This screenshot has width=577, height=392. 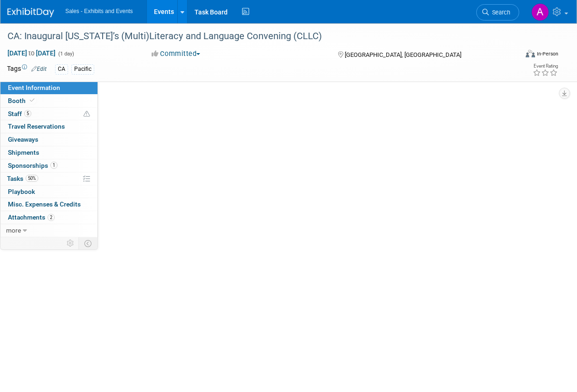 I want to click on span: Potential Scheduling Conflict -- at least one attendee is tagged in another overlapping event., so click(x=87, y=114).